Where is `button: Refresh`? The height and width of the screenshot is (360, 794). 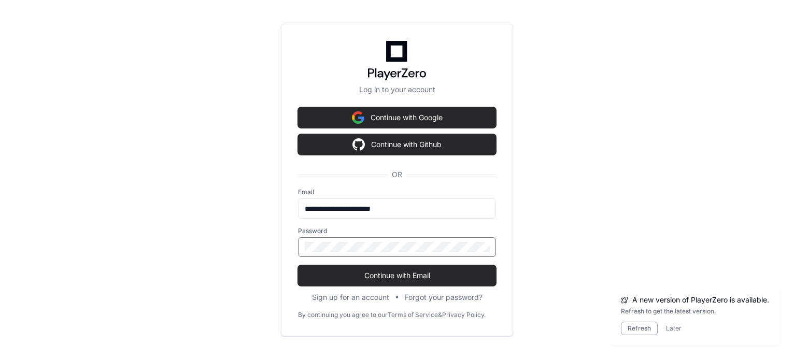 button: Refresh is located at coordinates (639, 328).